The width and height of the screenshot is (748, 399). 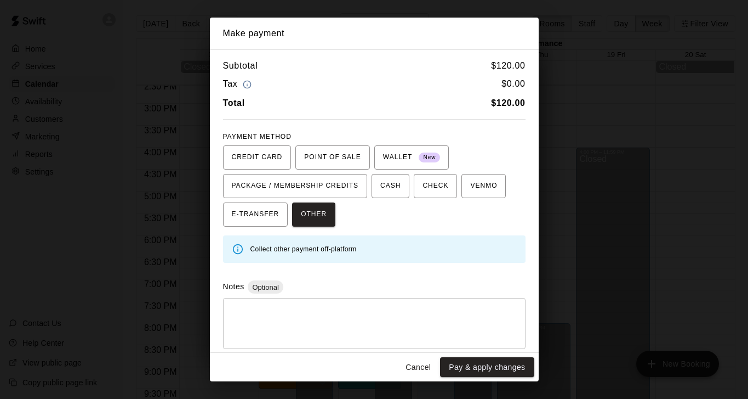 What do you see at coordinates (241, 66) in the screenshot?
I see `h6: Subtotal` at bounding box center [241, 66].